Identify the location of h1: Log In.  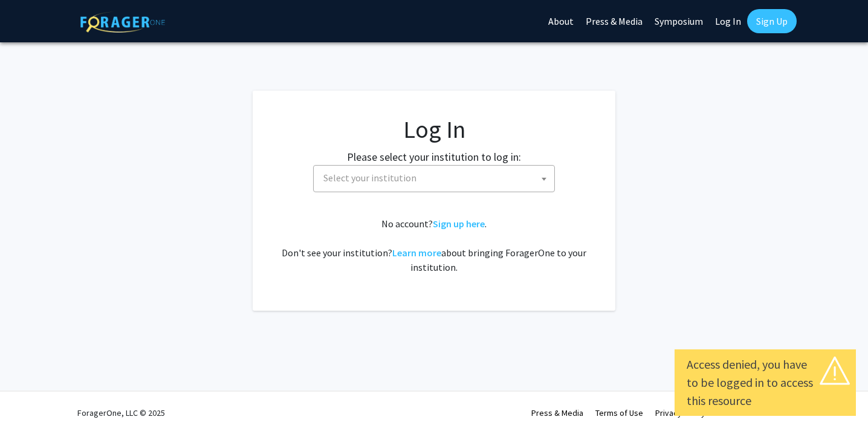
(434, 129).